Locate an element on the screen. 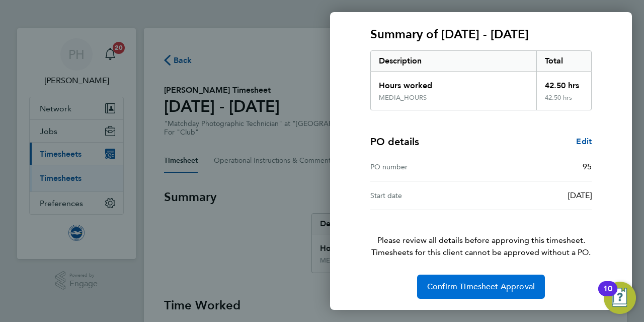 Image resolution: width=644 pixels, height=322 pixels. div: MEDIA_HOURS is located at coordinates (402, 98).